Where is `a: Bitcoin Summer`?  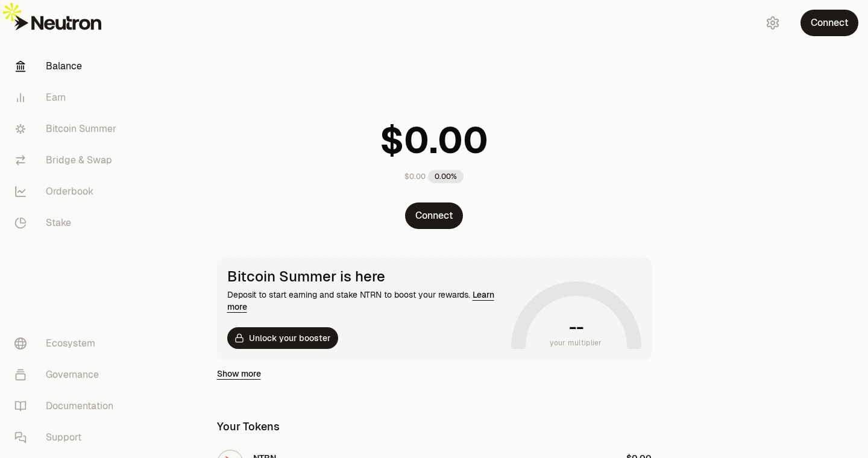 a: Bitcoin Summer is located at coordinates (67, 129).